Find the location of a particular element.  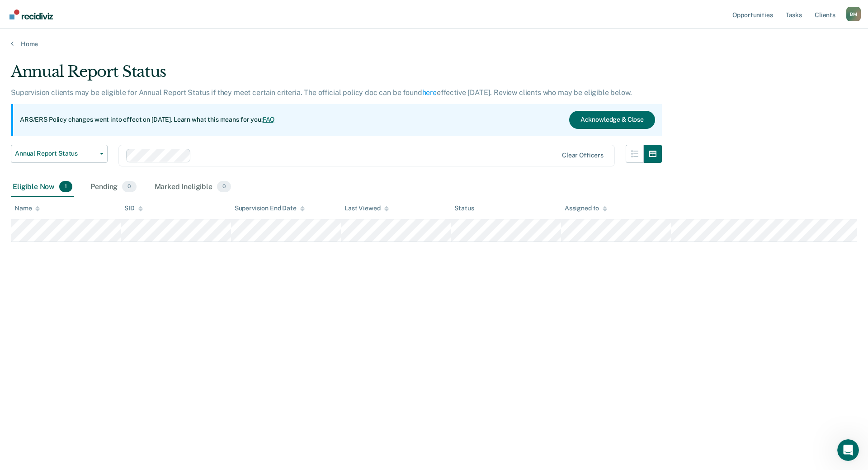

a: FAQ is located at coordinates (269, 120).